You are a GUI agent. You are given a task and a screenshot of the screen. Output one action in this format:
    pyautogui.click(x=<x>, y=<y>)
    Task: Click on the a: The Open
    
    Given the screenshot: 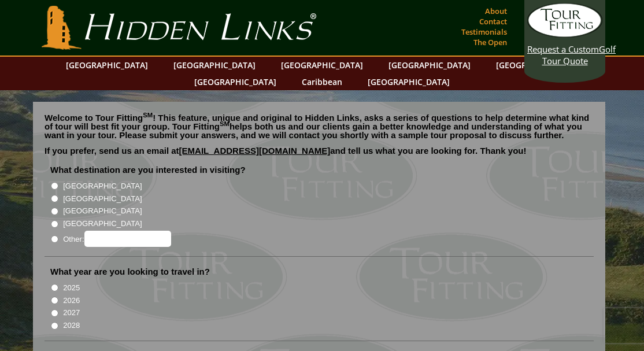 What is the action you would take?
    pyautogui.click(x=490, y=42)
    